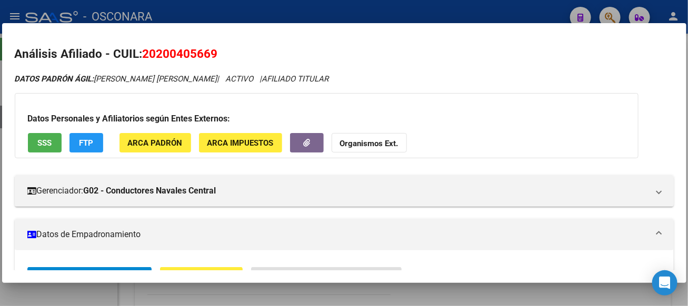 The width and height of the screenshot is (688, 306). What do you see at coordinates (86, 143) in the screenshot?
I see `button: FTP` at bounding box center [86, 143].